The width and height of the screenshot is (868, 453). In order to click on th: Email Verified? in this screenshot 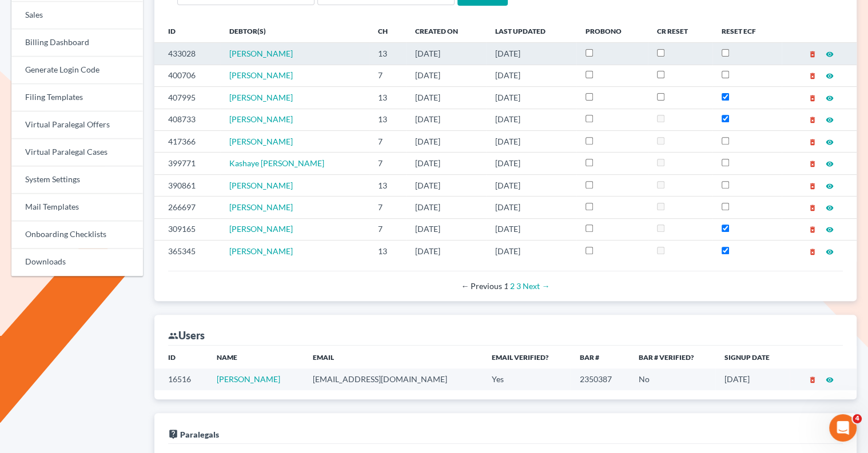, I will do `click(526, 357)`.